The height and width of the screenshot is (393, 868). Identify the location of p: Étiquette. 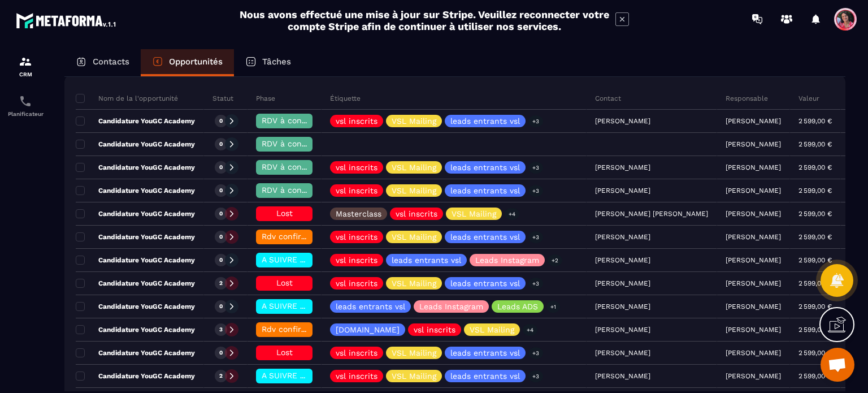
(346, 98).